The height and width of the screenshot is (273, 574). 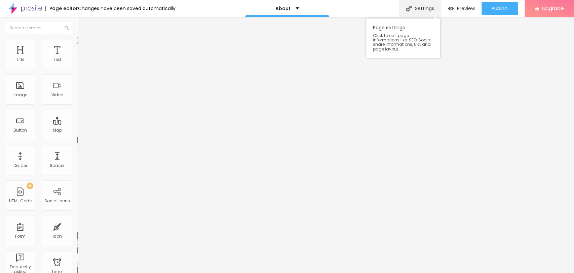 I want to click on span: Upgrade, so click(x=553, y=8).